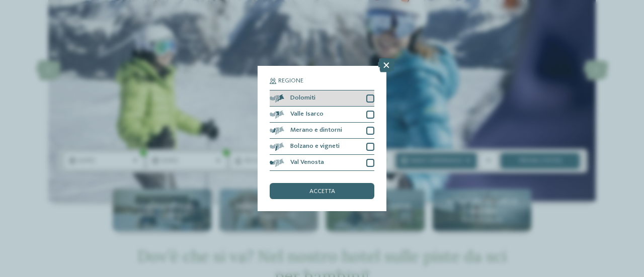 The height and width of the screenshot is (277, 644). Describe the element at coordinates (315, 147) in the screenshot. I see `span: Bolzano e vigneti` at that location.